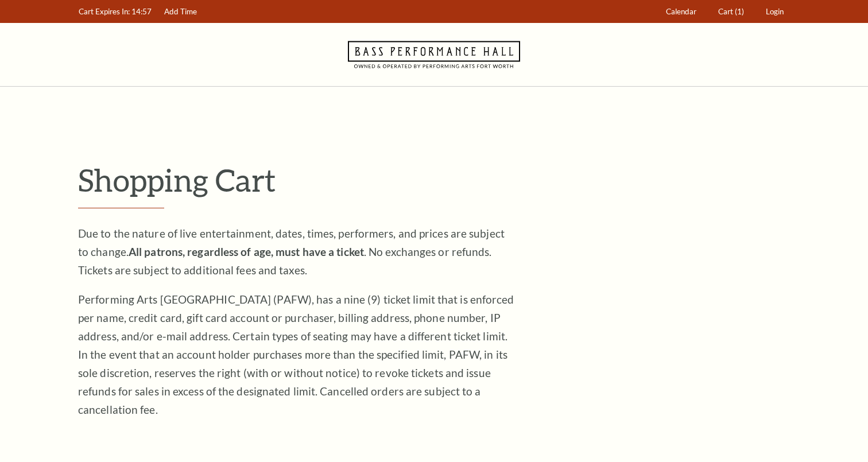  I want to click on span: Calendar, so click(680, 11).